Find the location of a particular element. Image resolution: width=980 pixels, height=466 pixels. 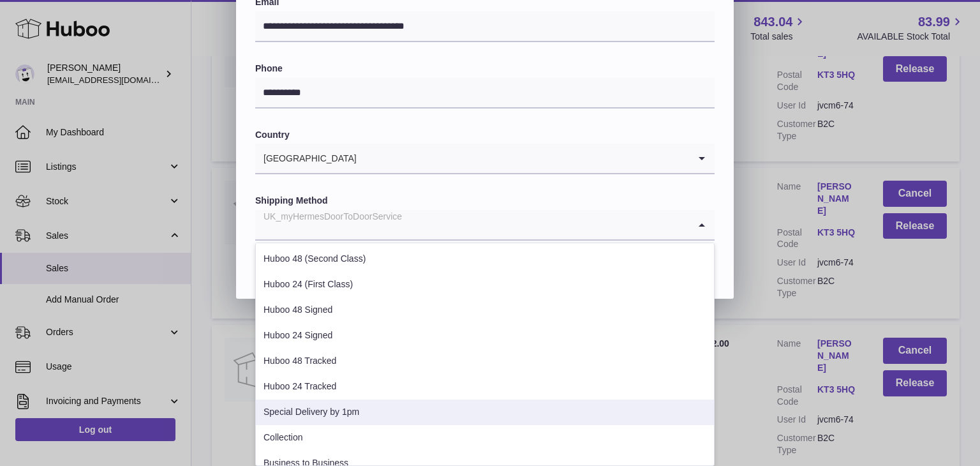

li: Huboo 48 Signed is located at coordinates (485, 311).